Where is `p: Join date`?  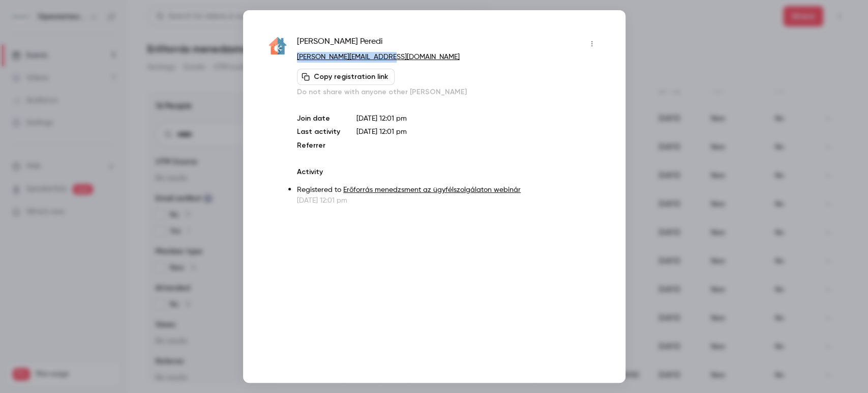
p: Join date is located at coordinates (318, 119).